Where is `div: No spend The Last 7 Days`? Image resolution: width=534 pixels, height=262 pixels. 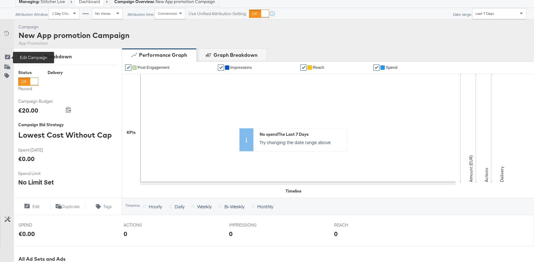
div: No spend The Last 7 Days is located at coordinates (302, 134).